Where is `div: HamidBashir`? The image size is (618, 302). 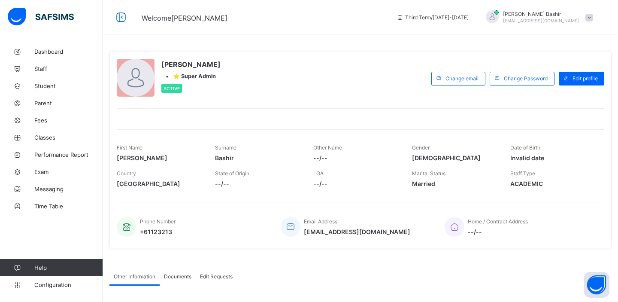
div: HamidBashir is located at coordinates (537, 17).